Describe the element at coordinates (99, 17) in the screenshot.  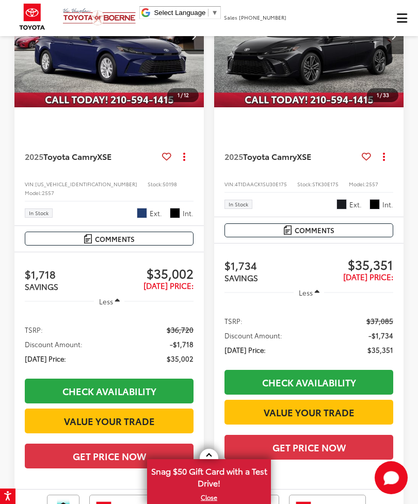
I see `img: Vic Vaughan Toyota of Boerne` at that location.